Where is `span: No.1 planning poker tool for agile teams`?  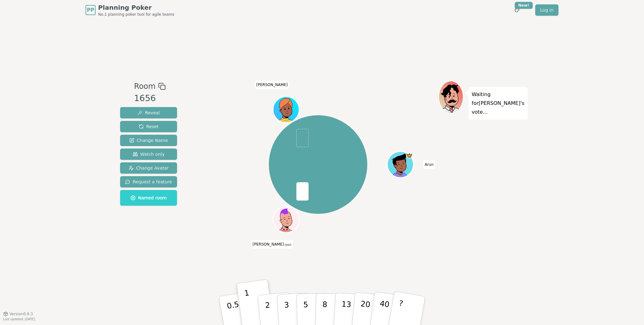 span: No.1 planning poker tool for agile teams is located at coordinates (136, 14).